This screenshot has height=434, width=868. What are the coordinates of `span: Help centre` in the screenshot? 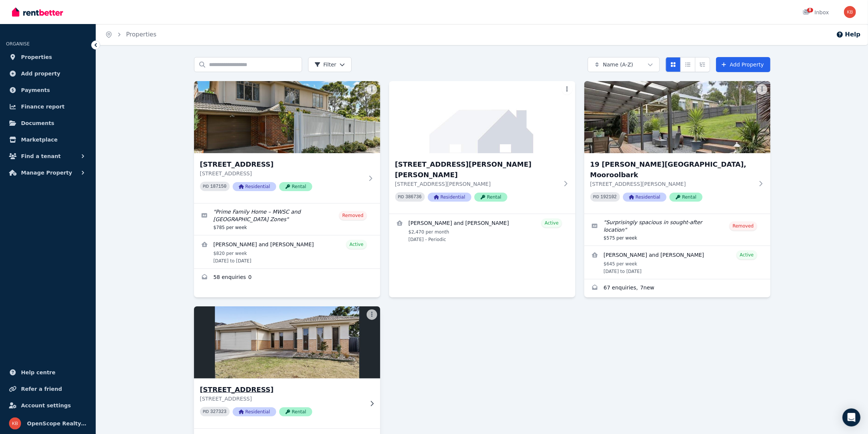 It's located at (38, 372).